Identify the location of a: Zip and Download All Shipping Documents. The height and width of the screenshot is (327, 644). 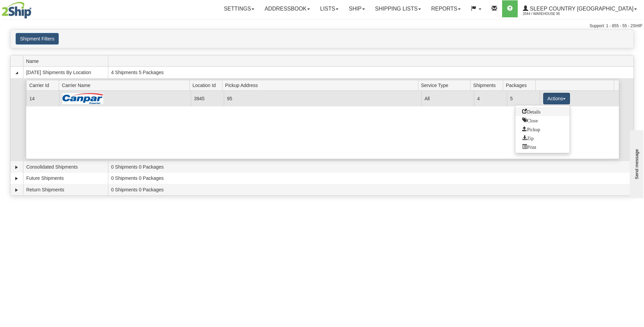
(542, 138).